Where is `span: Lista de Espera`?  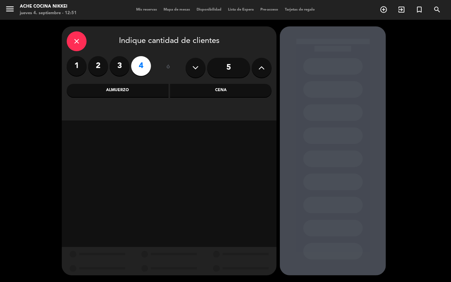
span: Lista de Espera is located at coordinates (241, 10).